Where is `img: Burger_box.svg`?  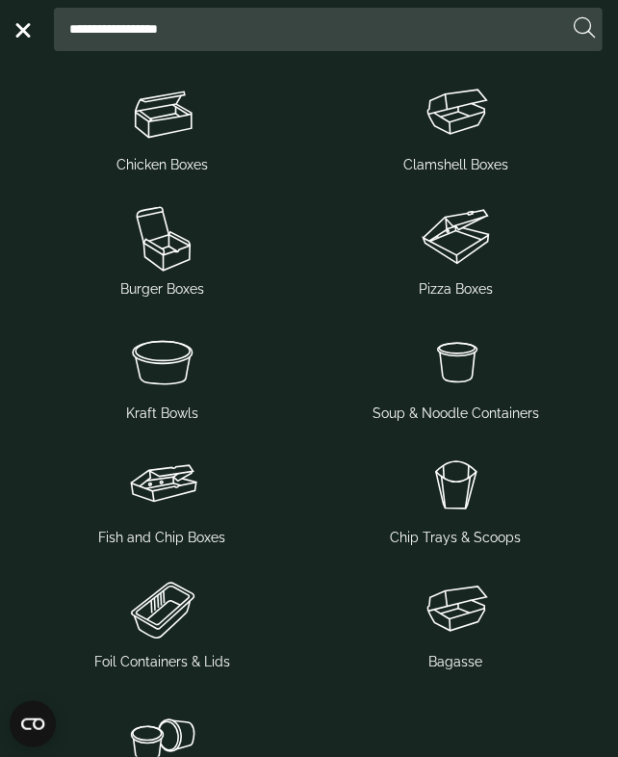
img: Burger_box.svg is located at coordinates (162, 237).